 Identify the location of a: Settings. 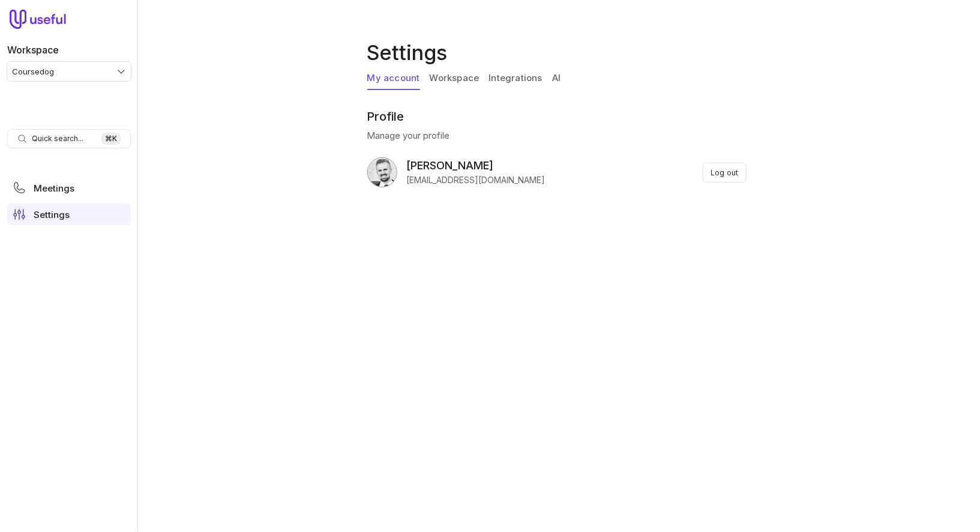
(69, 214).